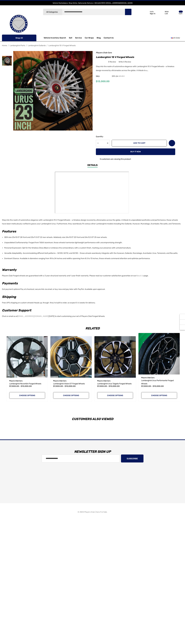  I want to click on span: Lamborghini Vision GT Forged Wheels, so click(69, 383).